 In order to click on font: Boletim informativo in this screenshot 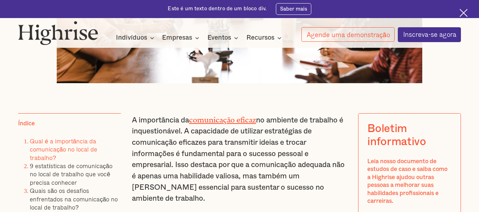, I will do `click(396, 135)`.